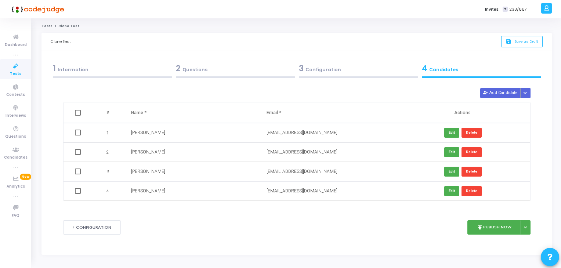 The height and width of the screenshot is (268, 561). I want to click on a: 1Information, so click(112, 70).